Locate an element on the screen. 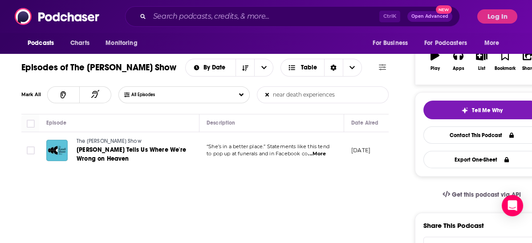 This screenshot has width=532, height=243. span: More is located at coordinates (492, 43).